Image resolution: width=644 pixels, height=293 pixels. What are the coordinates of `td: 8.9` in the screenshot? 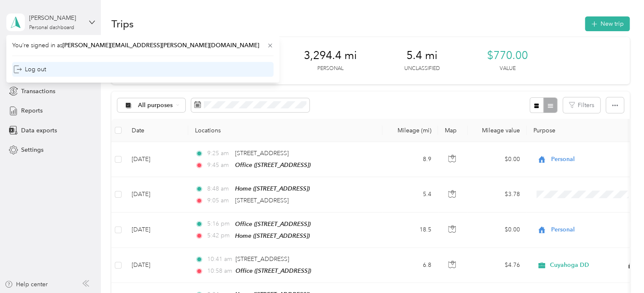 It's located at (410, 159).